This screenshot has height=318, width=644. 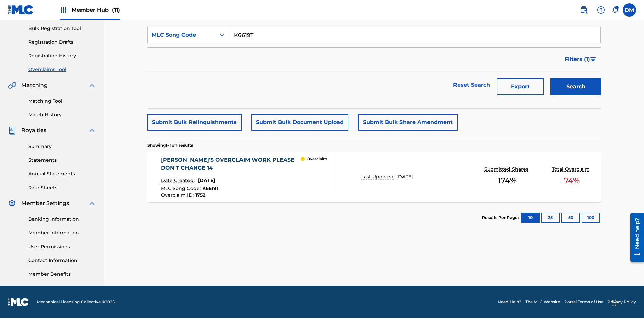 What do you see at coordinates (601, 10) in the screenshot?
I see `img: help` at bounding box center [601, 10].